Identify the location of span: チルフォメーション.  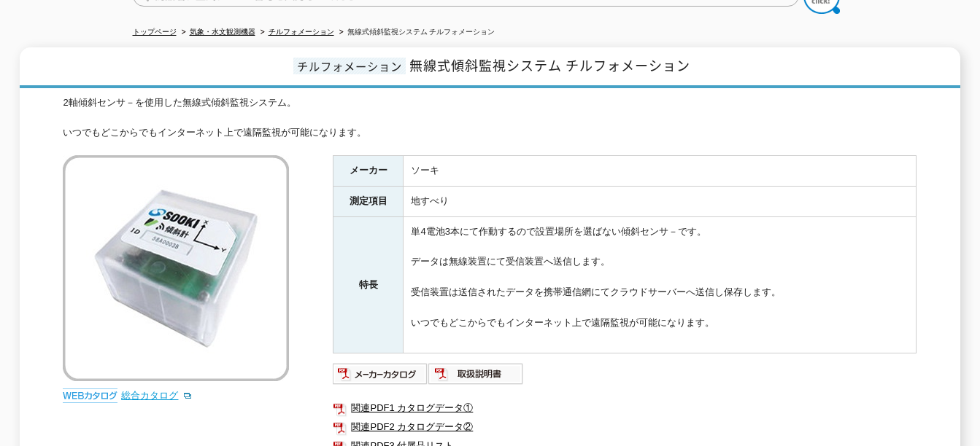
(350, 65).